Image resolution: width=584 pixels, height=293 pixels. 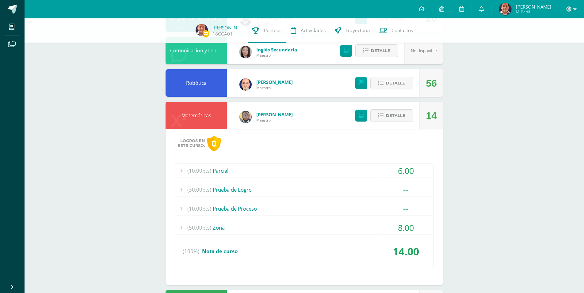 I want to click on img: 6b7a2a75a6c7e6282b1a1fdce061224c.png, so click(x=246, y=85).